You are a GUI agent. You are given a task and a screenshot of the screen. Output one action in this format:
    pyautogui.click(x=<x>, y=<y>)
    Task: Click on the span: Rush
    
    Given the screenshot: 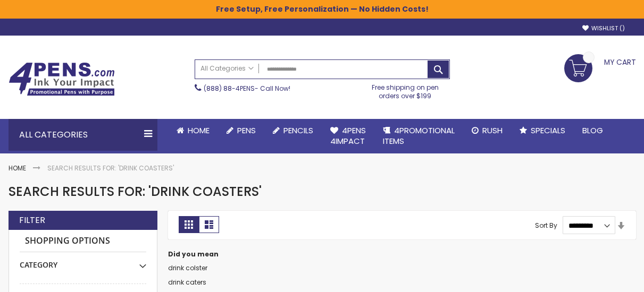 What is the action you would take?
    pyautogui.click(x=492, y=130)
    